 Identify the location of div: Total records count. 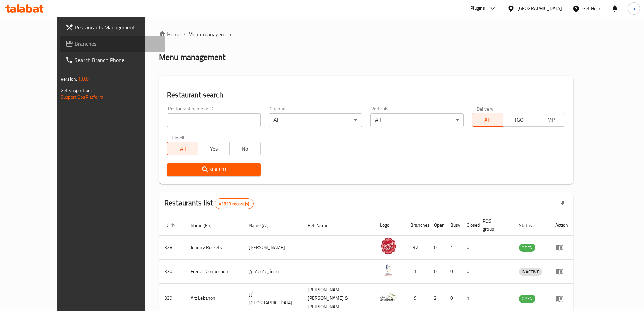
(234, 204).